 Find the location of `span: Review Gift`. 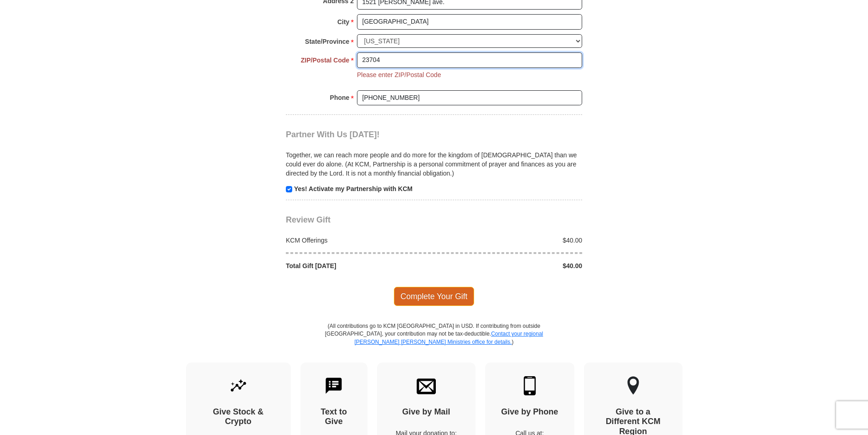

span: Review Gift is located at coordinates (308, 220).